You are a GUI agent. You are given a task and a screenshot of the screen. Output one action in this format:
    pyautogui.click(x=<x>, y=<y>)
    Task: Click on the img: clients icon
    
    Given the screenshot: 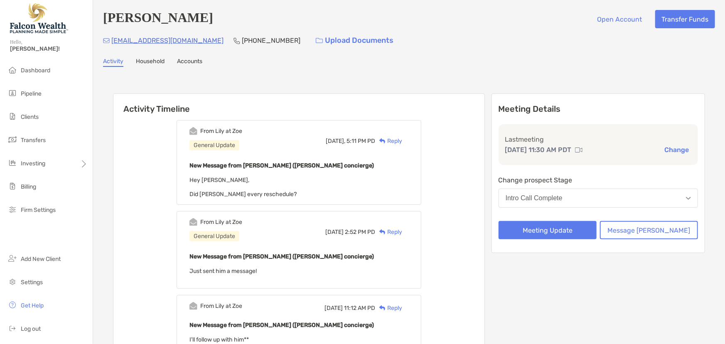 What is the action you would take?
    pyautogui.click(x=12, y=116)
    